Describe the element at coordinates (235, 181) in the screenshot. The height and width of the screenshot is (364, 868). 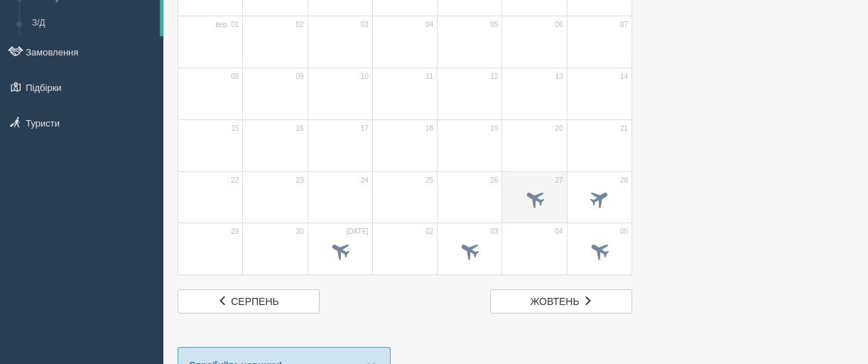
I see `span: 22` at that location.